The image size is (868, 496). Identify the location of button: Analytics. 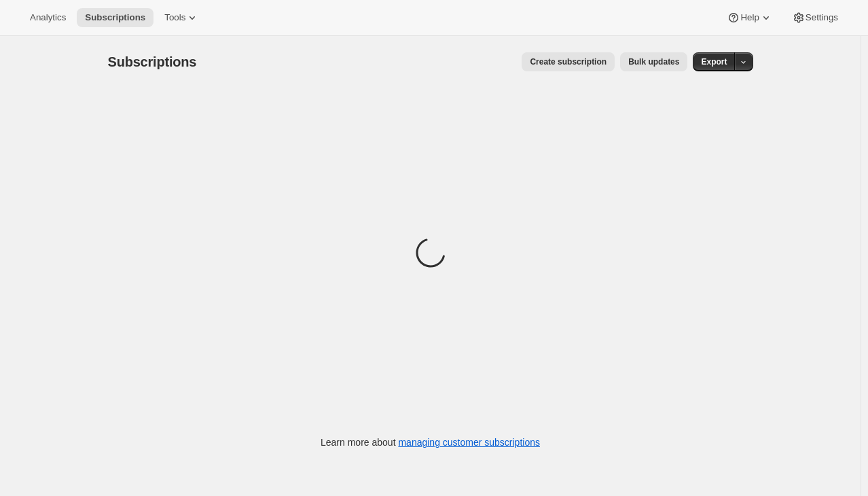
(48, 18).